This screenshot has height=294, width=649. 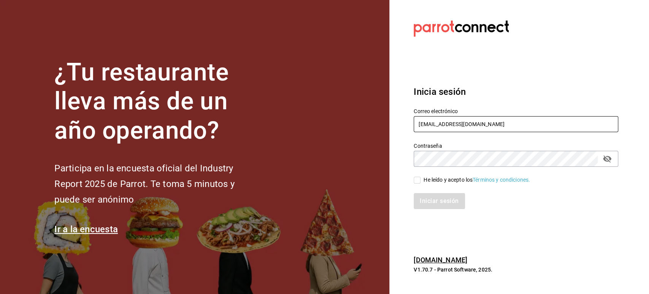 I want to click on label: Correo electrónico, so click(x=516, y=111).